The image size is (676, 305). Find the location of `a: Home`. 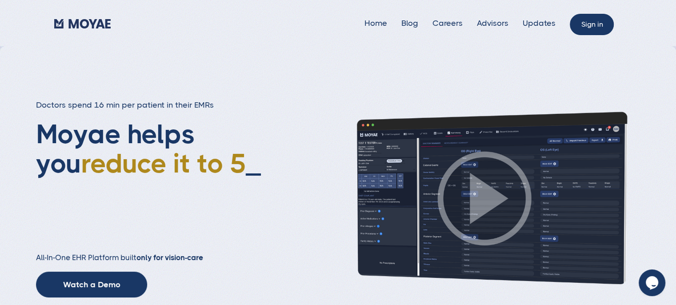

a: Home is located at coordinates (375, 23).